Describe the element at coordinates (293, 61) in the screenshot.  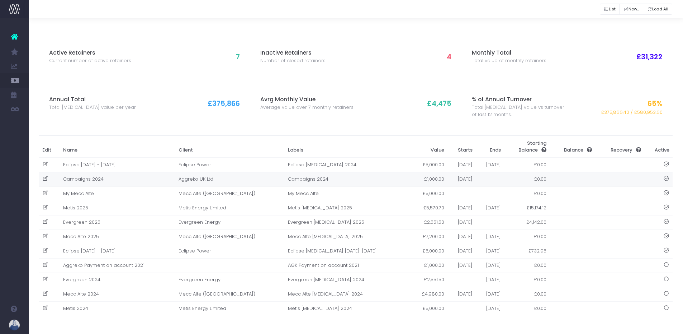
I see `span: Number of closed retainers` at that location.